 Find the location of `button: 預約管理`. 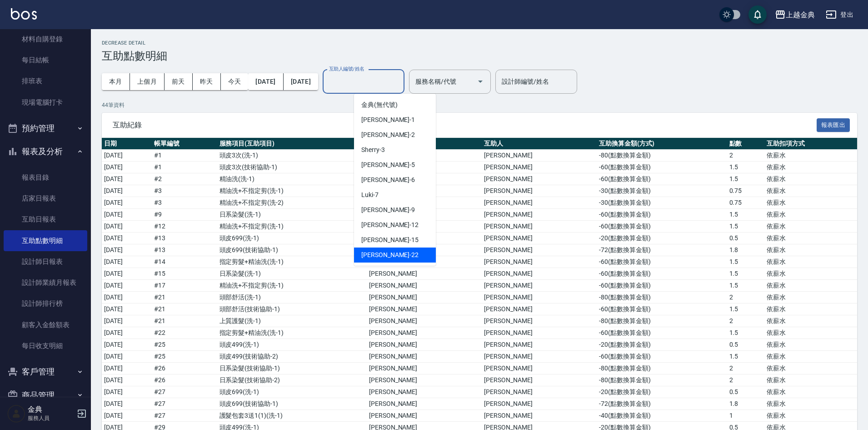

button: 預約管理 is located at coordinates (45, 128).